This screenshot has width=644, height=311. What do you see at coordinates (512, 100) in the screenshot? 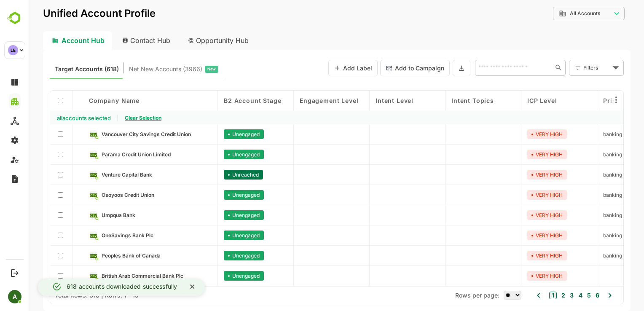
I see `span: ICP Level` at bounding box center [512, 100].